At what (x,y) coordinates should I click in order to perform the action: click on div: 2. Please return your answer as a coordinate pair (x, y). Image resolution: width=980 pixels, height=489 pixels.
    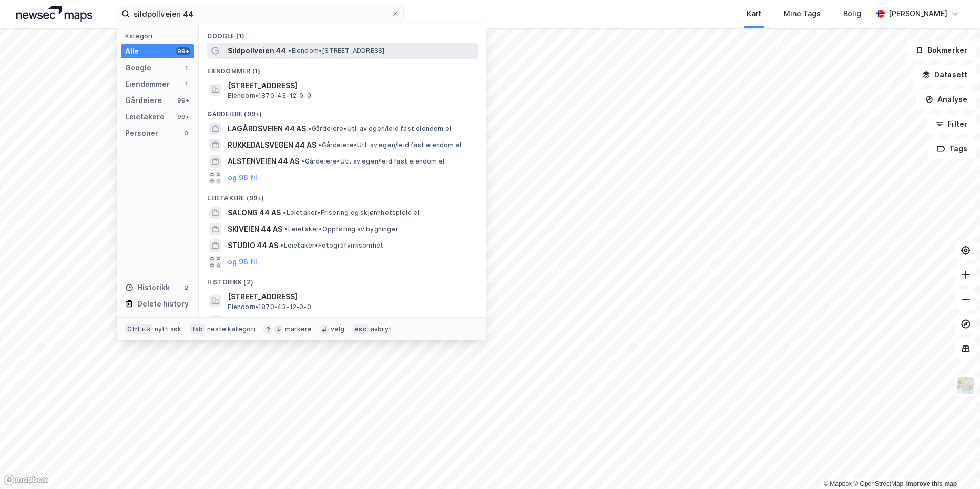
    Looking at the image, I should click on (186, 287).